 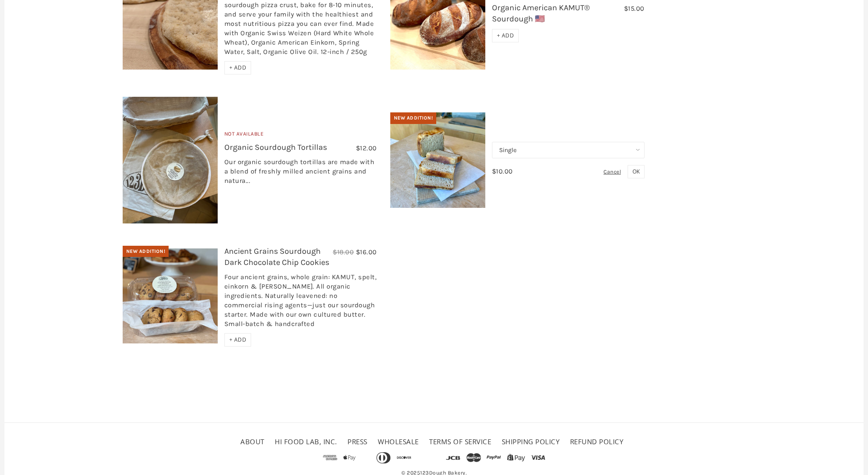 I want to click on img: Bake-at-Home Sourdough Shokupan (Japanese Milk Bread), so click(x=438, y=160).